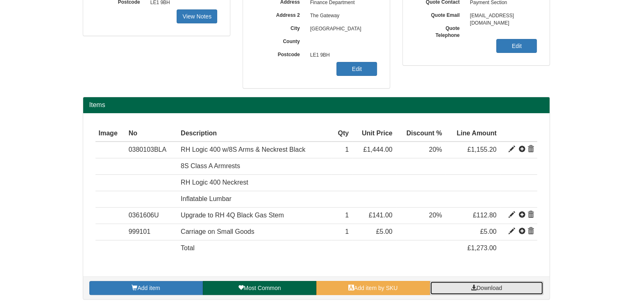 The image size is (620, 306). I want to click on span: Carriage on Small Goods, so click(218, 231).